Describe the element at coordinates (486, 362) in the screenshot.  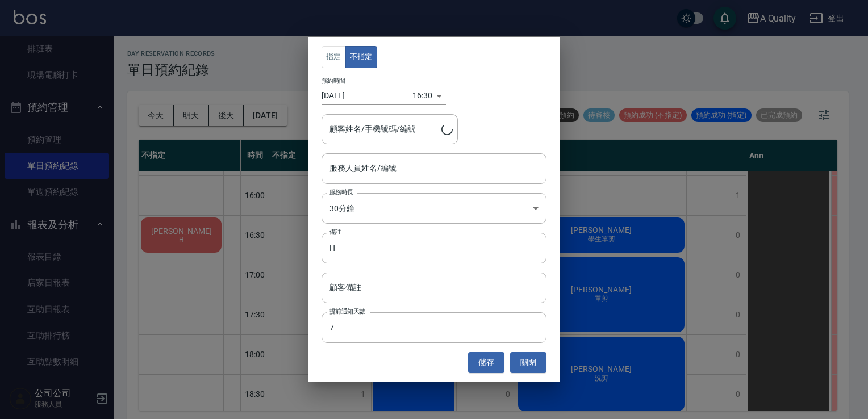
I see `button: 儲存` at that location.